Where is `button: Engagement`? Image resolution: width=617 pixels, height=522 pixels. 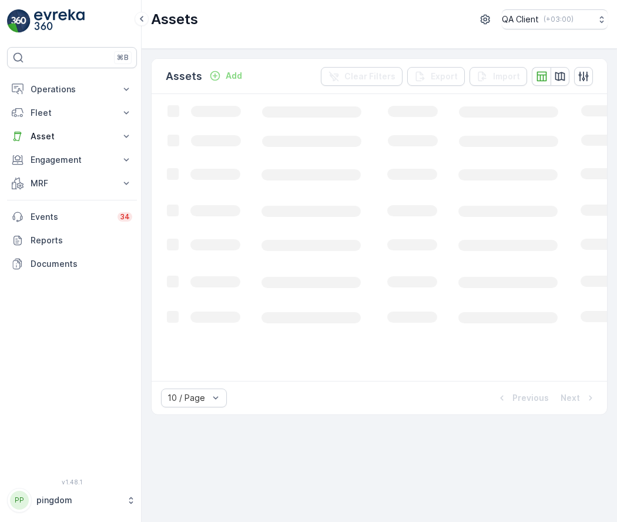 button: Engagement is located at coordinates (72, 160).